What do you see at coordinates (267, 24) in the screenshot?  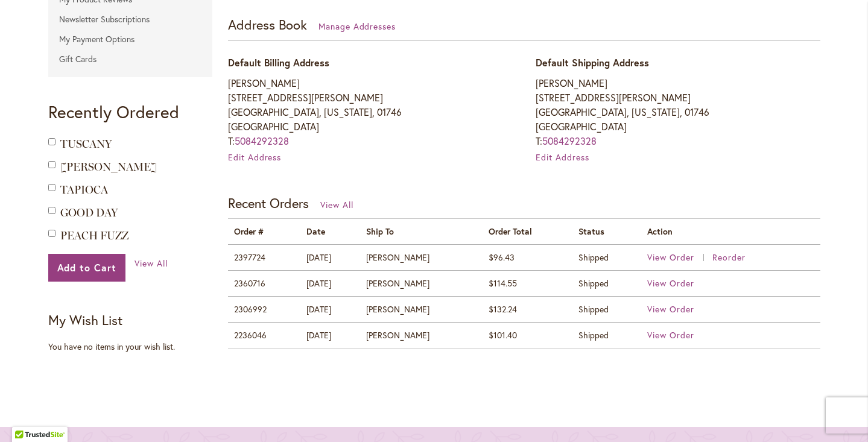 I see `strong: Address Book` at bounding box center [267, 24].